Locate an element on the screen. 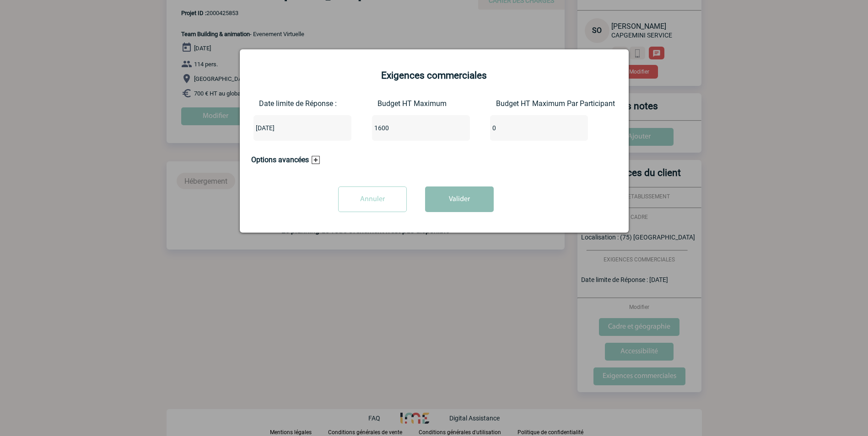  input: Annuler is located at coordinates (373, 199).